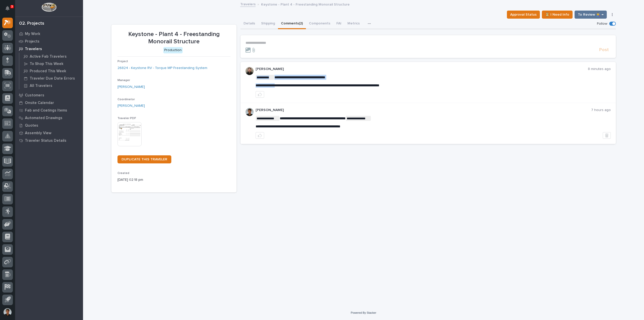 The width and height of the screenshot is (644, 320). I want to click on p: All Travelers, so click(41, 86).